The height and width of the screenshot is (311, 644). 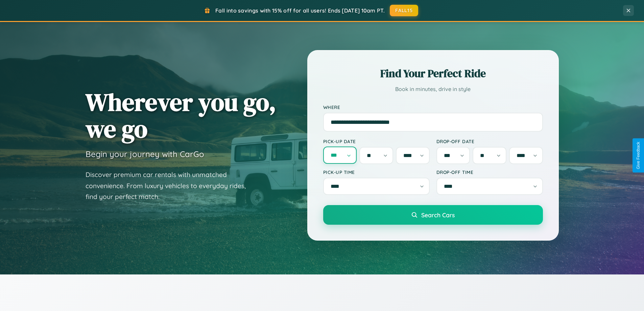 I want to click on h3: Begin your journey with CarGo, so click(x=145, y=154).